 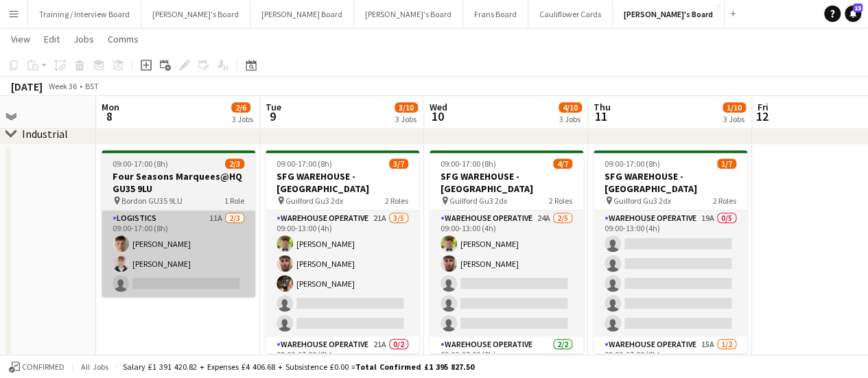 I want to click on span: 15, so click(x=858, y=7).